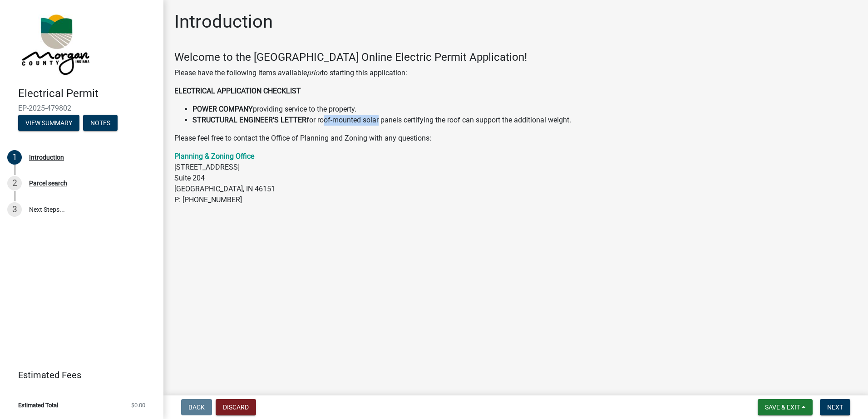 The height and width of the screenshot is (419, 868). I want to click on p: Please feel free to contact the Office of Planning and Zoning with any questions:, so click(516, 138).